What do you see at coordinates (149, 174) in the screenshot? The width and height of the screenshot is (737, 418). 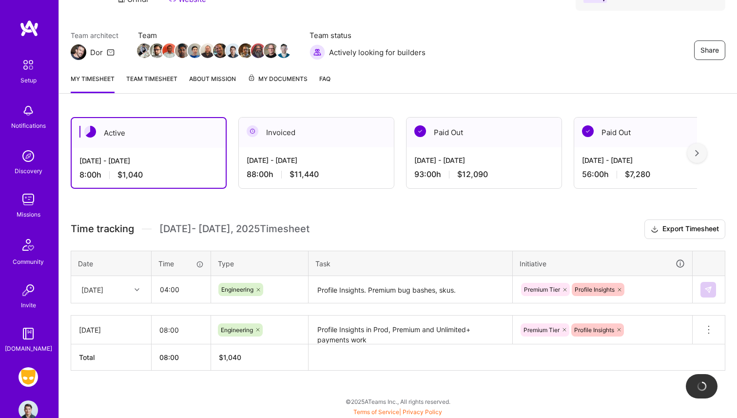 I see `div: 8:00 h` at bounding box center [149, 174].